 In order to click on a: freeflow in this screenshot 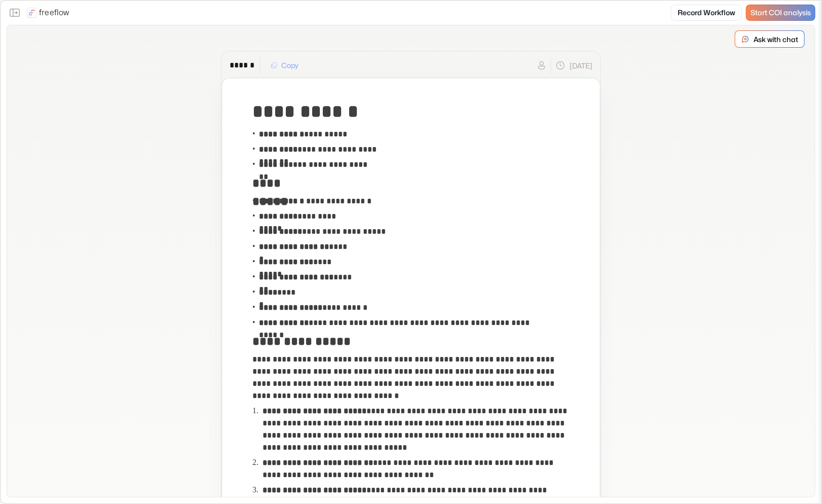, I will do `click(48, 13)`.